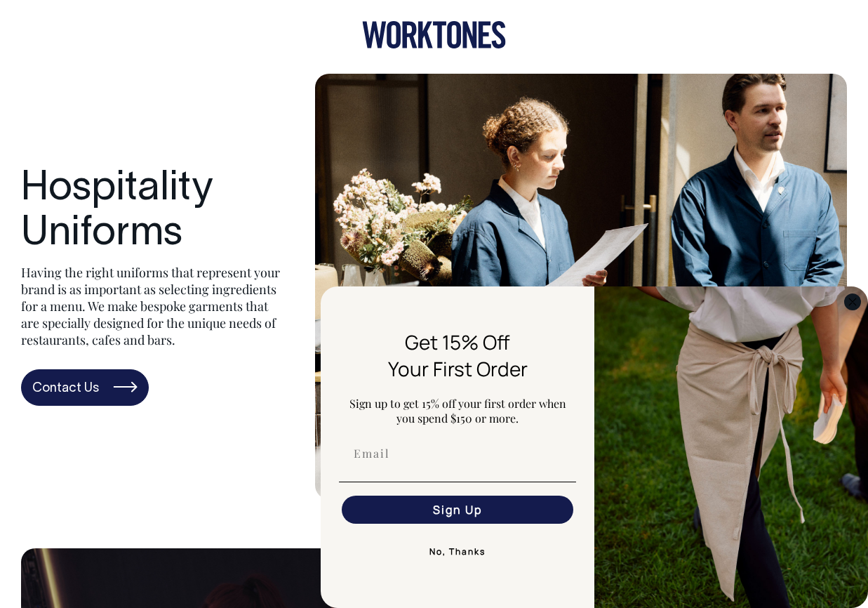  Describe the element at coordinates (154, 212) in the screenshot. I see `h1: Hospitality Uniforms` at that location.